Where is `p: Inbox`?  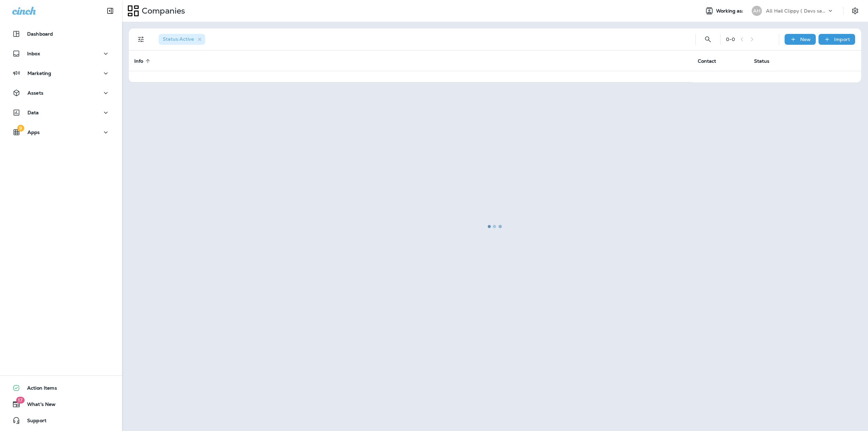 p: Inbox is located at coordinates (34, 54).